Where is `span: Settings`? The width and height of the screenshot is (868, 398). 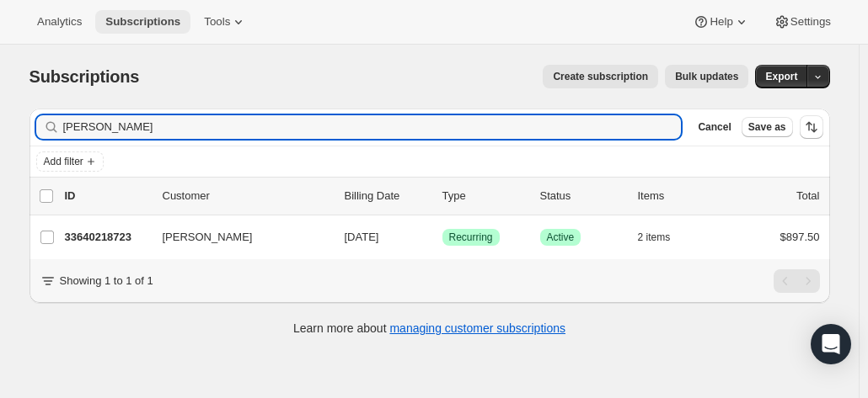
span: Settings is located at coordinates (811, 22).